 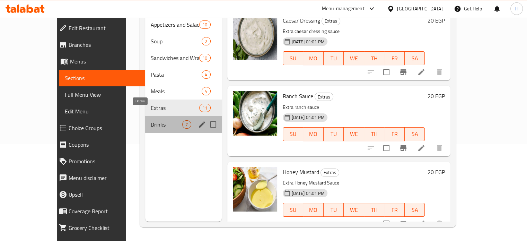 I want to click on a: Sections, so click(x=102, y=78).